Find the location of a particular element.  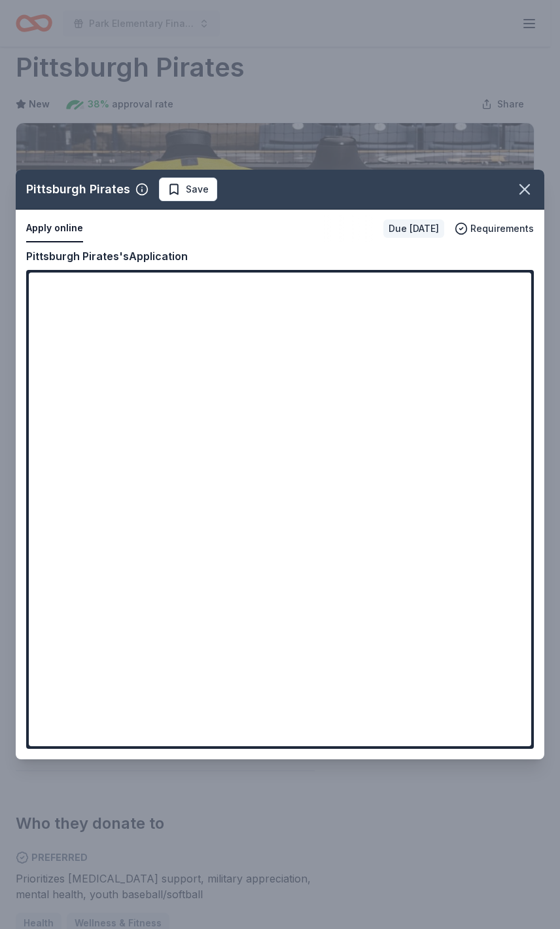

button: Save is located at coordinates (188, 189).